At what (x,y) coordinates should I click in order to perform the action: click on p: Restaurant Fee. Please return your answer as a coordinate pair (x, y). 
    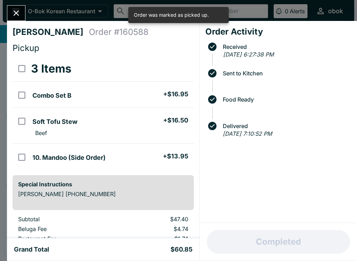
    Looking at the image, I should click on (64, 239).